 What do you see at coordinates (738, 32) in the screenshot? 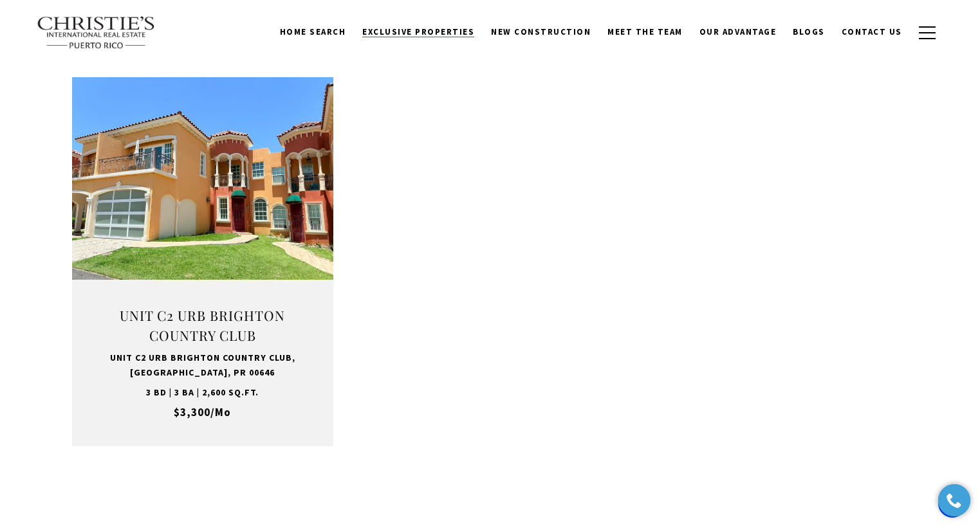
I see `a: Our Advantage` at bounding box center [738, 32].